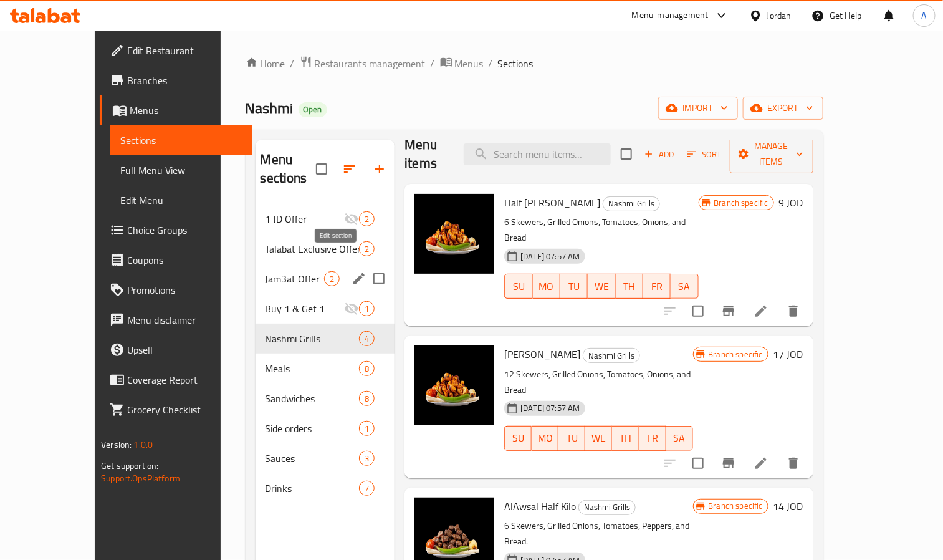 The height and width of the screenshot is (560, 943). Describe the element at coordinates (659, 154) in the screenshot. I see `span: Add item` at that location.